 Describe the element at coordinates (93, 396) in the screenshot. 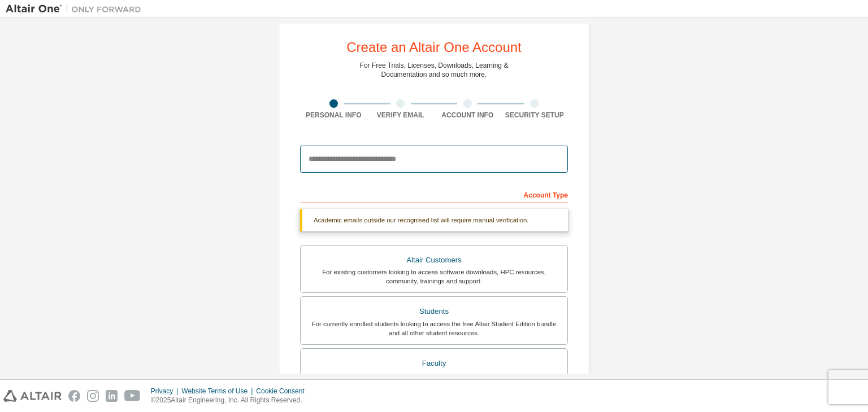

I see `img: instagram.svg` at that location.